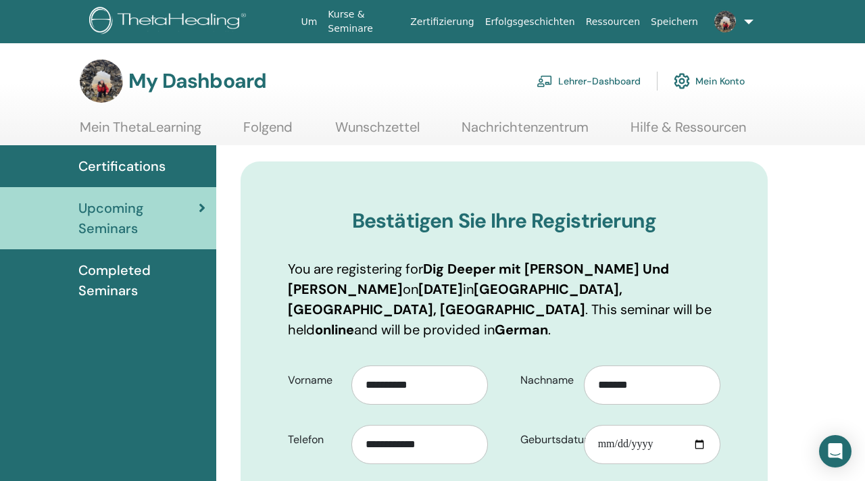 The width and height of the screenshot is (865, 481). Describe the element at coordinates (139, 218) in the screenshot. I see `span: Upcoming Seminars` at that location.